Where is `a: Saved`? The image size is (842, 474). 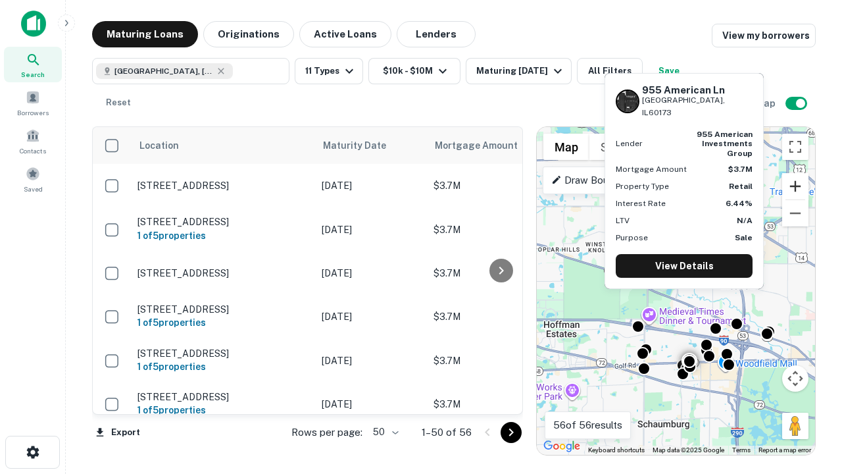 a: Saved is located at coordinates (33, 179).